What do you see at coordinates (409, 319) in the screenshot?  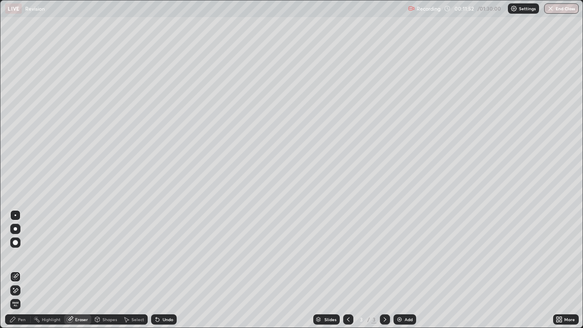 I see `div: Add` at bounding box center [409, 319].